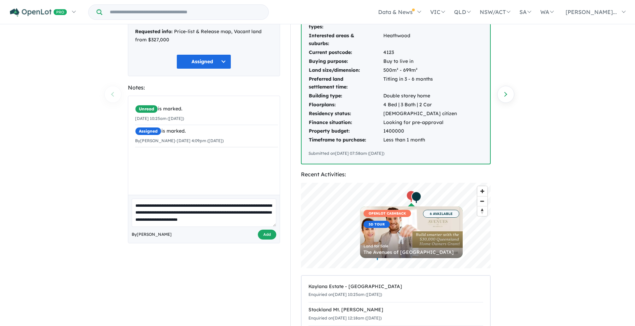 This screenshot has width=635, height=326. Describe the element at coordinates (204, 87) in the screenshot. I see `div: Notes:` at that location.